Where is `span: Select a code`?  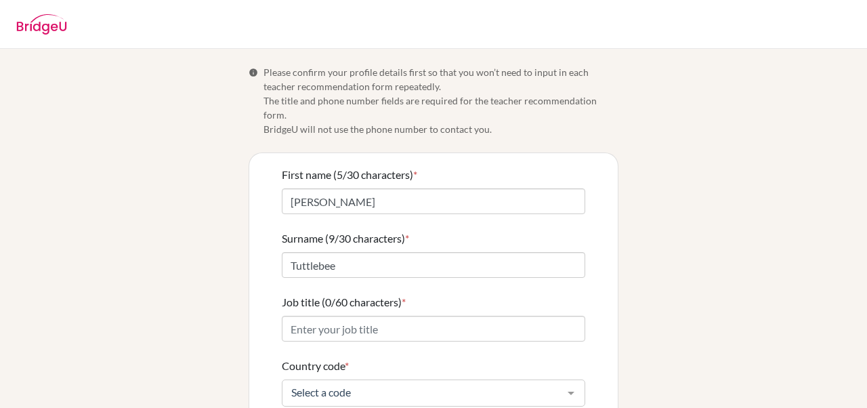 span: Select a code is located at coordinates (423, 392).